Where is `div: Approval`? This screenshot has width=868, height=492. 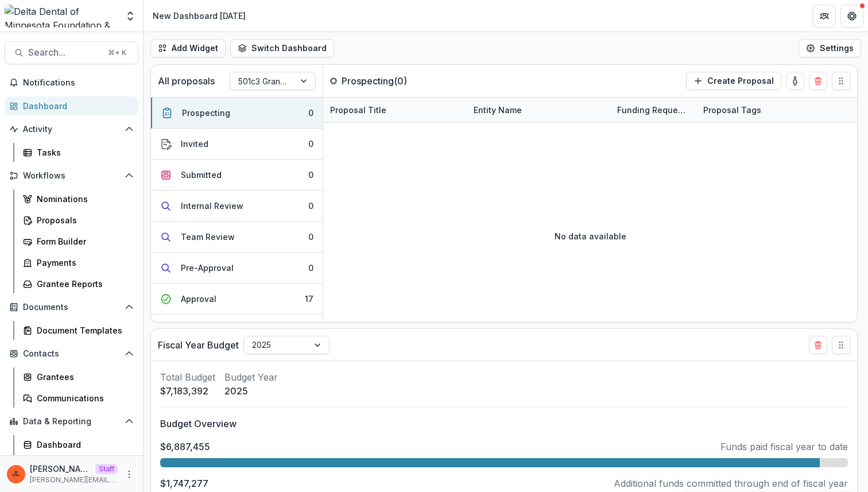 div: Approval is located at coordinates (198, 299).